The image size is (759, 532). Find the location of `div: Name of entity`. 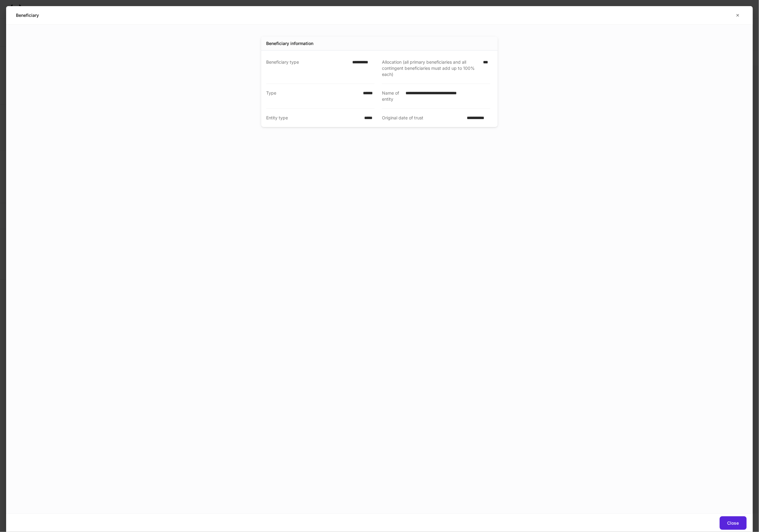

div: Name of entity is located at coordinates (392, 96).